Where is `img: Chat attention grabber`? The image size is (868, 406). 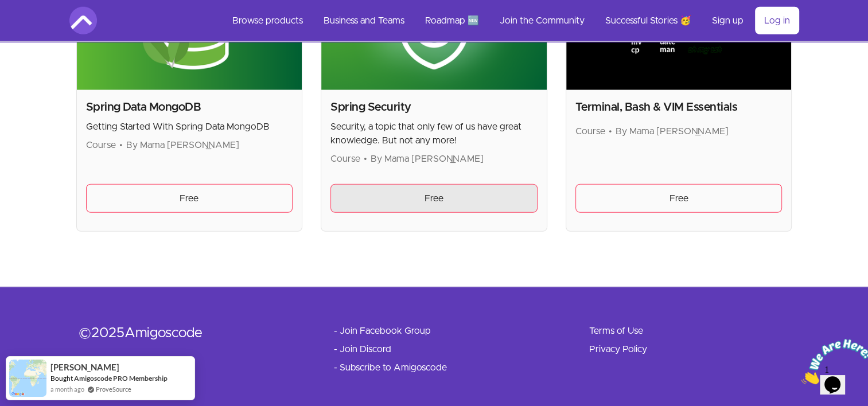 img: Chat attention grabber is located at coordinates (40, 27).